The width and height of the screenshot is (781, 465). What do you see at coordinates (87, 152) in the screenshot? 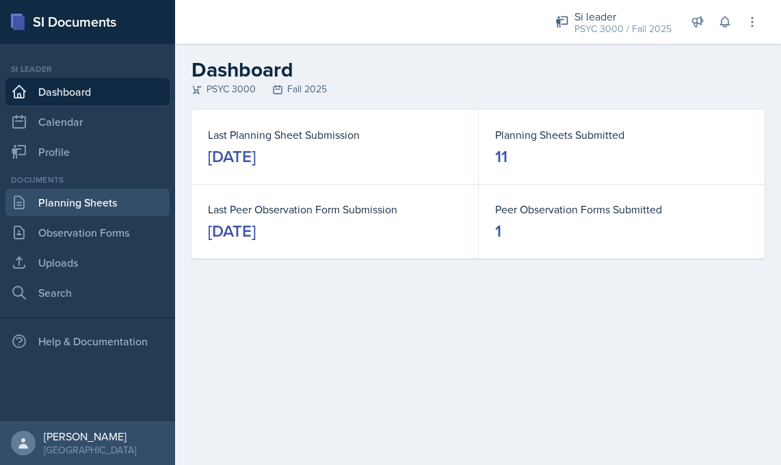
I see `a: Profile` at bounding box center [87, 152].